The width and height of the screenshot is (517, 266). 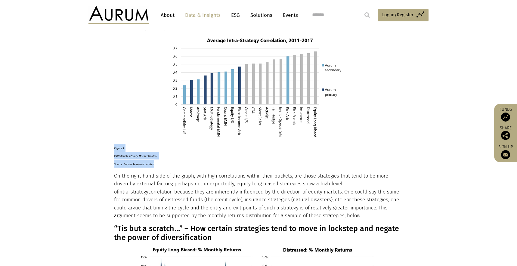 I want to click on a: Sign up, so click(x=506, y=152).